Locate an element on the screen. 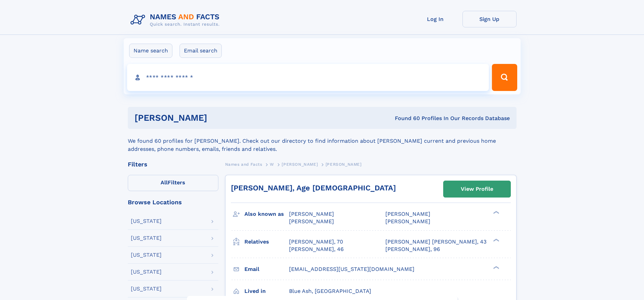 The height and width of the screenshot is (300, 644). div: Browse Locations is located at coordinates (173, 202).